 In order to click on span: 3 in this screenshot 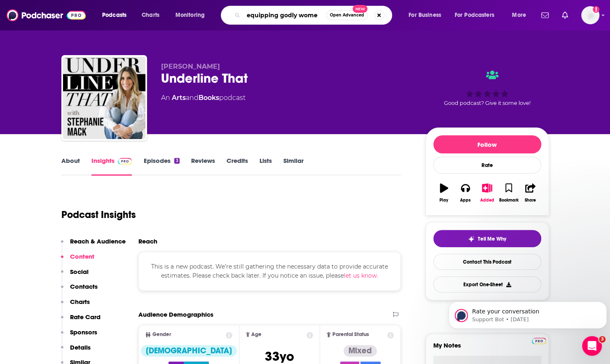, I will do `click(602, 339)`.